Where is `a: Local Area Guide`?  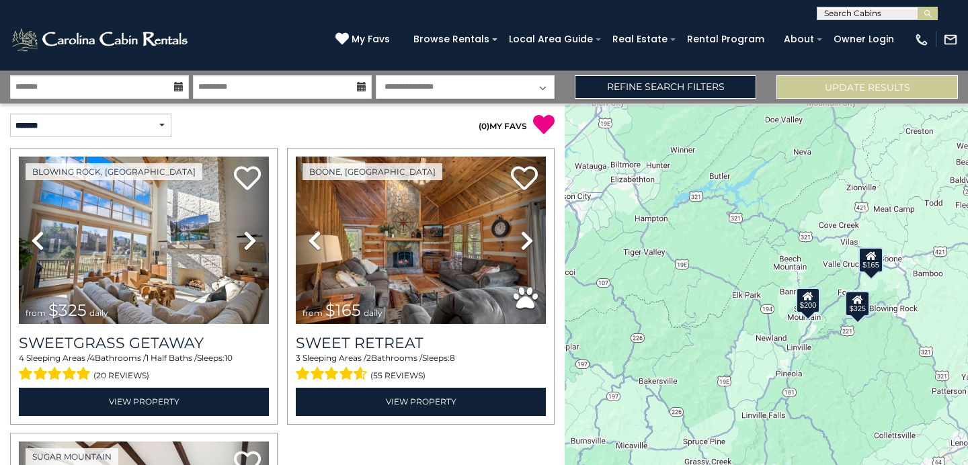 a: Local Area Guide is located at coordinates (551, 39).